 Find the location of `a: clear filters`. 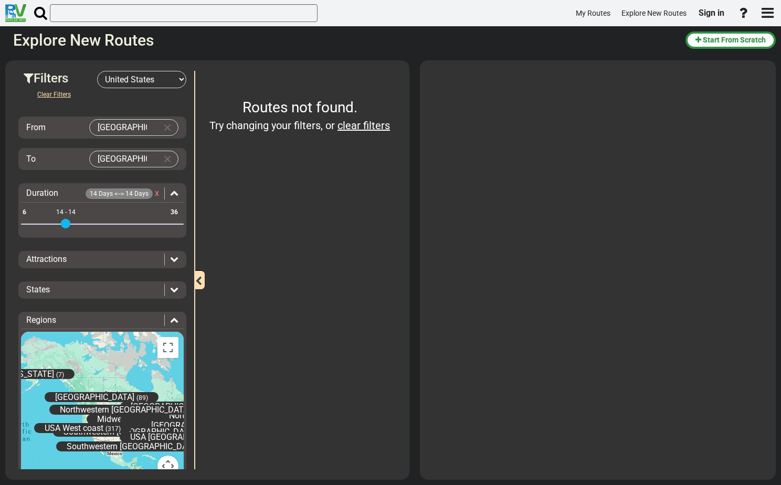

a: clear filters is located at coordinates (364, 125).